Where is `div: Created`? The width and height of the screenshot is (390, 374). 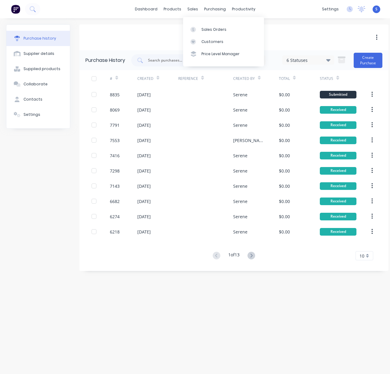 div: Created is located at coordinates (145, 79).